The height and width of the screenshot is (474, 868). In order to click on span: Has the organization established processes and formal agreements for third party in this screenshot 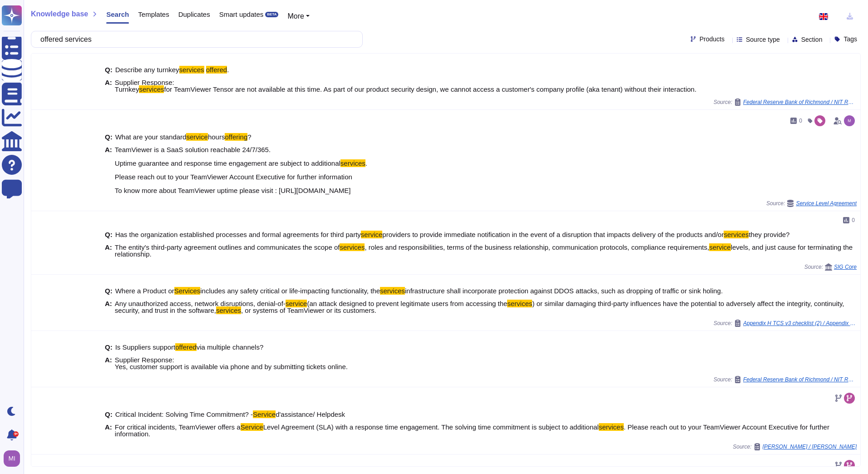, I will do `click(238, 234)`.